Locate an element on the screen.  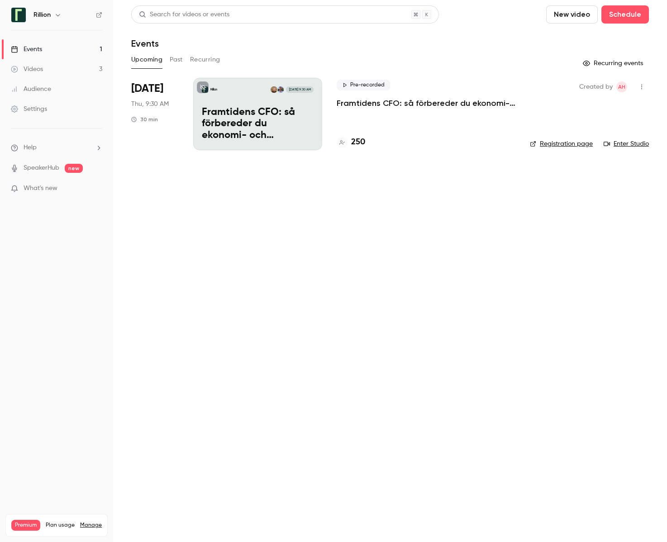
div: Videos is located at coordinates (27, 69).